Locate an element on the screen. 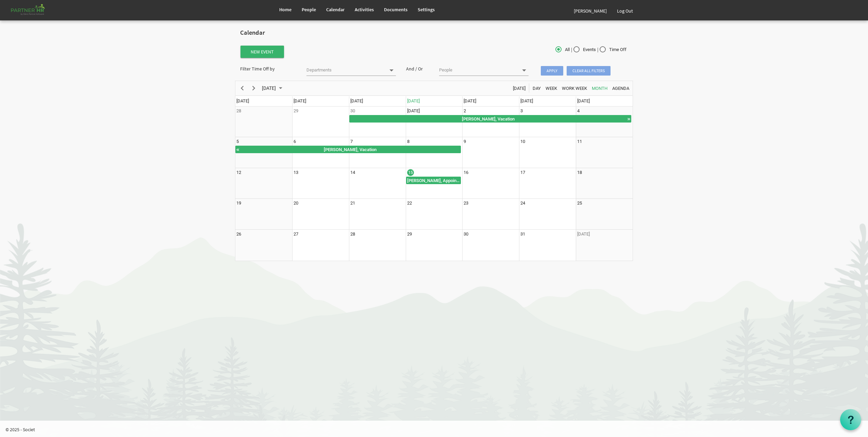  div: Friday, October 17, 2025 is located at coordinates (523, 172).